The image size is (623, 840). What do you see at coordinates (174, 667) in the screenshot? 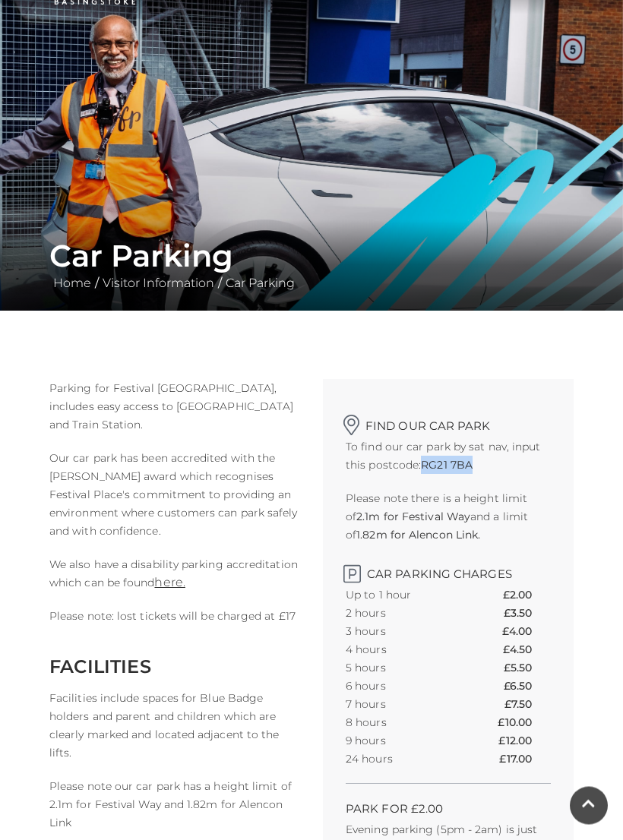
I see `h2: FACILITIES` at bounding box center [174, 667].